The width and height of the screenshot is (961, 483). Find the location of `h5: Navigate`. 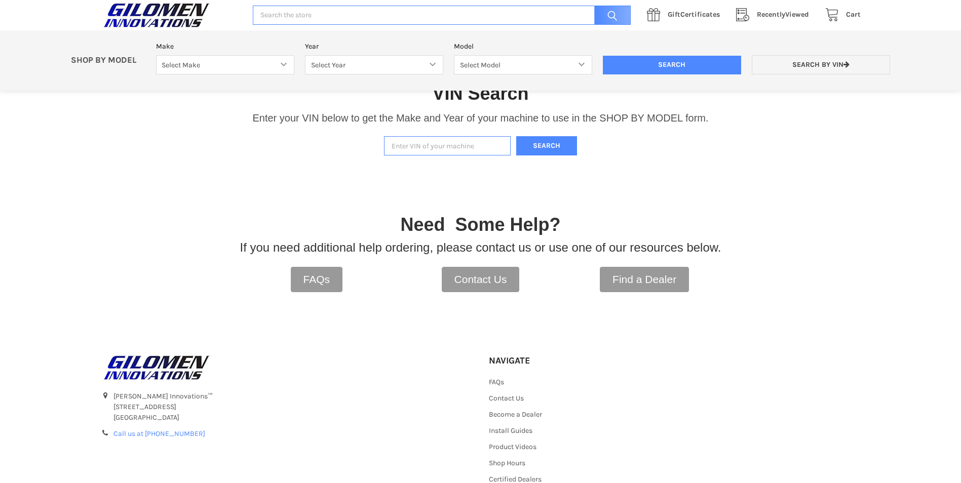

h5: Navigate is located at coordinates (545, 361).